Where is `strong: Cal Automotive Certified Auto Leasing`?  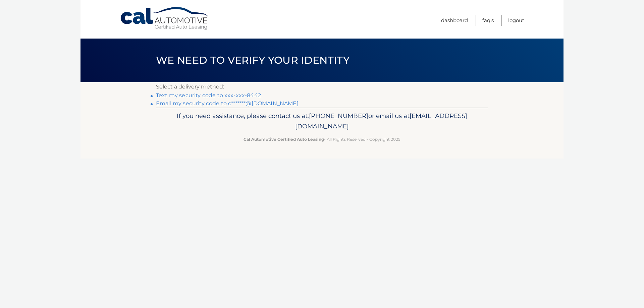
strong: Cal Automotive Certified Auto Leasing is located at coordinates (284, 139).